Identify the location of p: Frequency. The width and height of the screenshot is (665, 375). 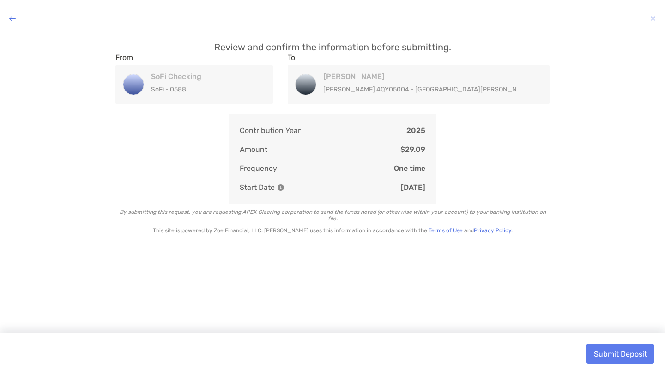
(258, 168).